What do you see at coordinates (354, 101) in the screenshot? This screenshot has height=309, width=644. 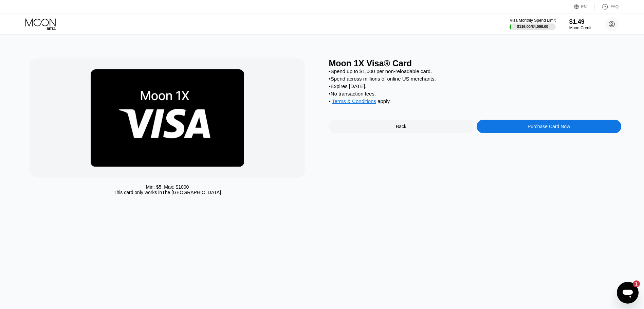 I see `span: Terms & Conditions` at bounding box center [354, 101].